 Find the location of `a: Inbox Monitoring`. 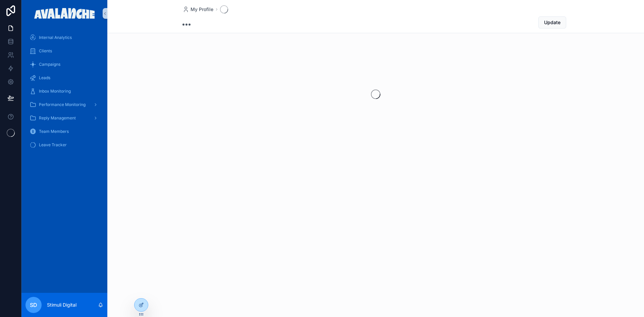

a: Inbox Monitoring is located at coordinates (64, 91).